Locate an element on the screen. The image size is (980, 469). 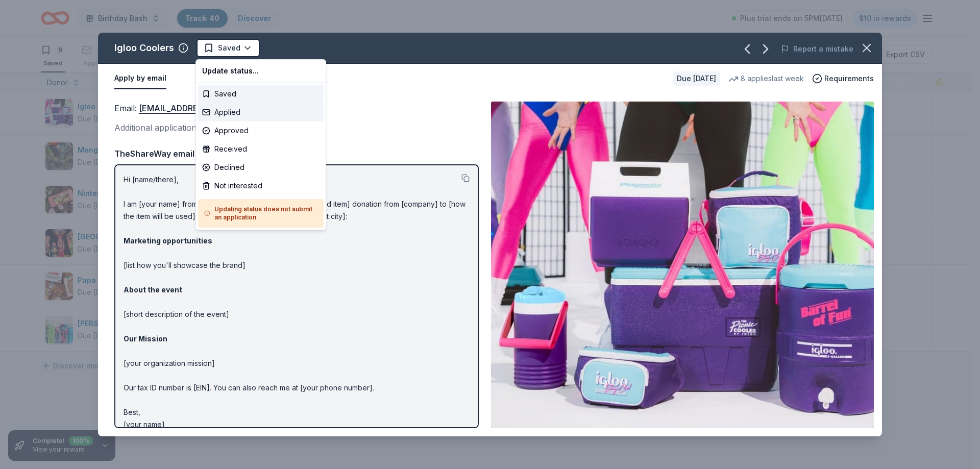
div: Applied is located at coordinates (261, 112).